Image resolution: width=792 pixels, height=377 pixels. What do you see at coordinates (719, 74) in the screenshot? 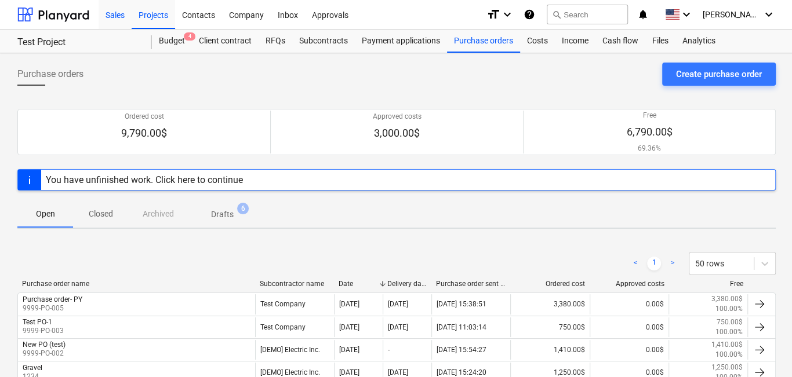
I see `button: Create purchase order` at bounding box center [719, 74].